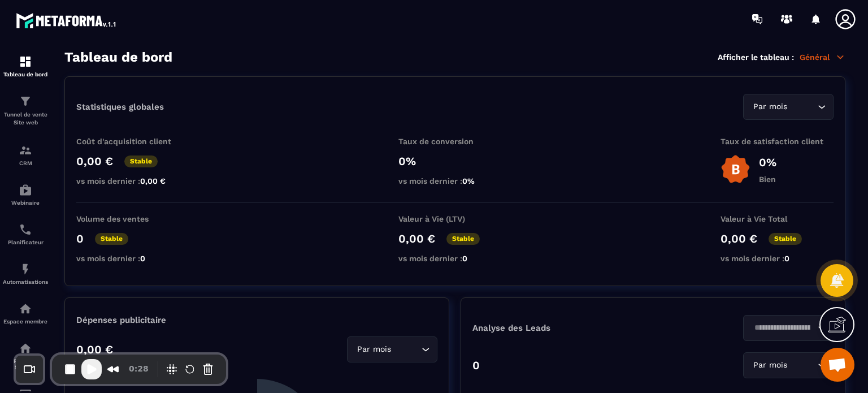 The image size is (868, 393). Describe the element at coordinates (257, 320) in the screenshot. I see `p: Dépenses publicitaire` at that location.